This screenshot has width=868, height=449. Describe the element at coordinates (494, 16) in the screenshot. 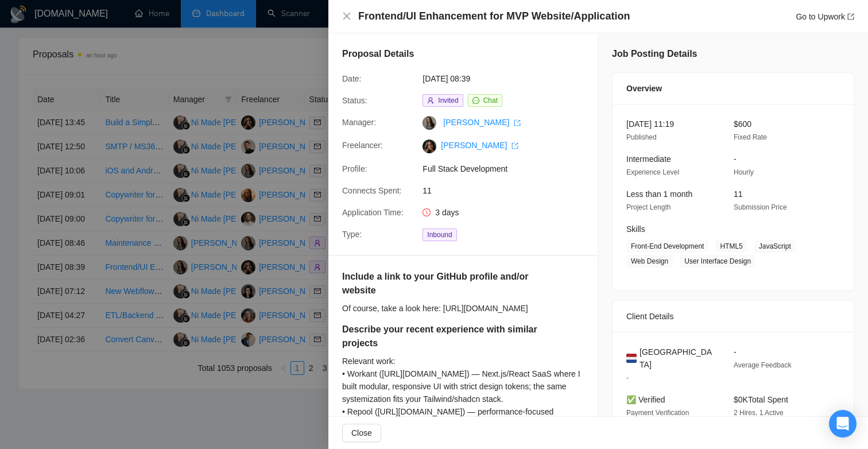

I see `h4: Frontend/UI Enhancement for MVP Website/Application` at that location.